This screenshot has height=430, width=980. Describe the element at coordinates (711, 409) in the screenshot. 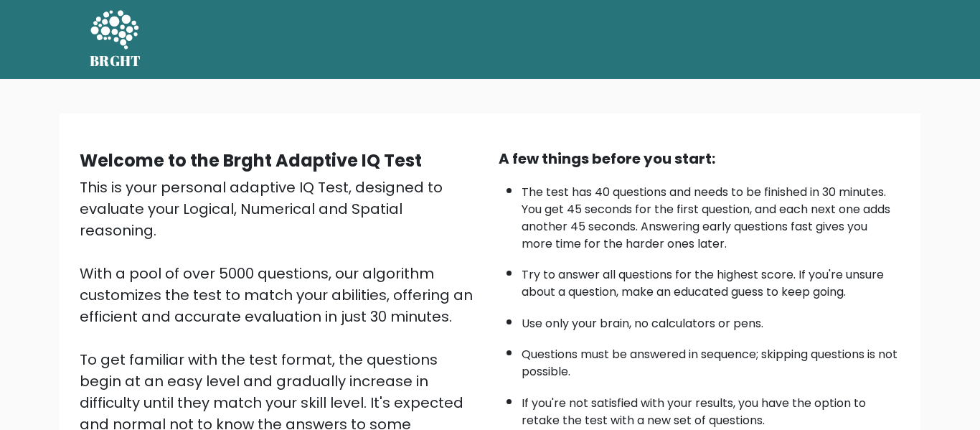

I see `li: If you're not satisfied with your results, you have the option to retake the test with a new set ...` at that location.